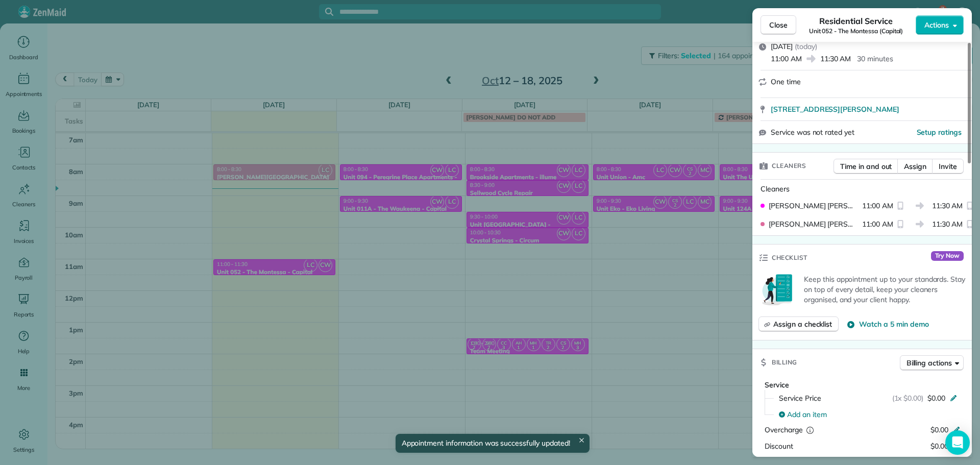 The image size is (980, 465). What do you see at coordinates (855, 21) in the screenshot?
I see `span: Residential Service` at bounding box center [855, 21].